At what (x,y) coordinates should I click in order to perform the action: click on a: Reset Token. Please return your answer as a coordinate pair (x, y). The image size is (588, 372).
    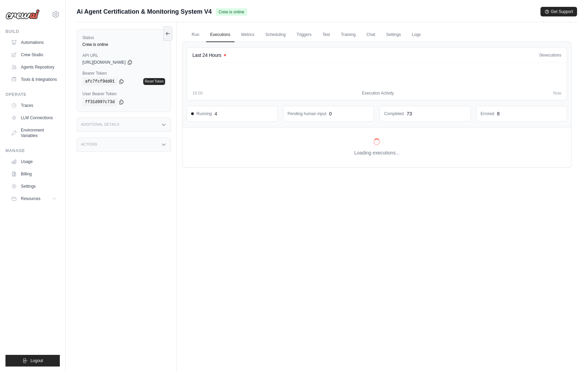
    Looking at the image, I should click on (154, 81).